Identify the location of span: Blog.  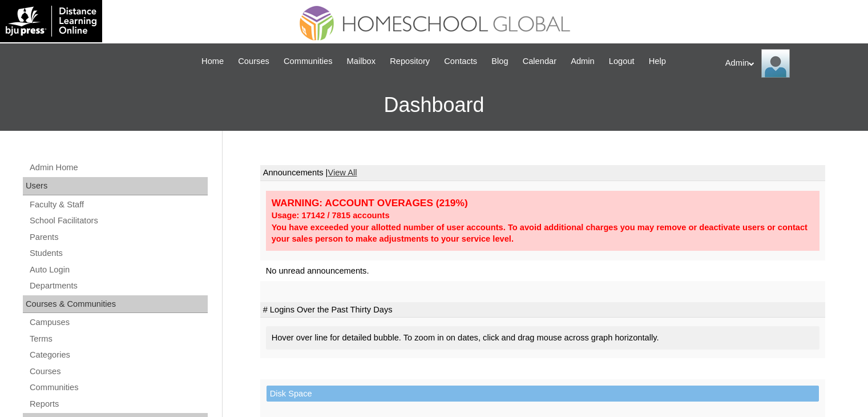
(499, 61).